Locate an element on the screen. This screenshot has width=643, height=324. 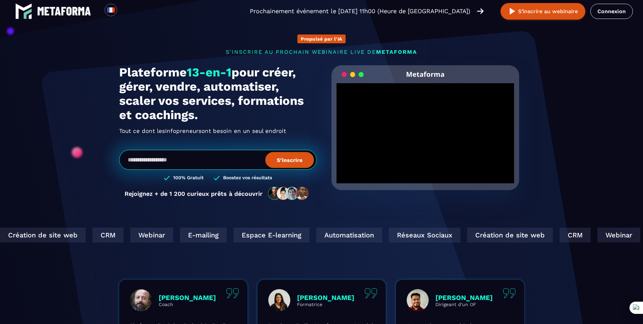
p: Coach is located at coordinates (187, 304).